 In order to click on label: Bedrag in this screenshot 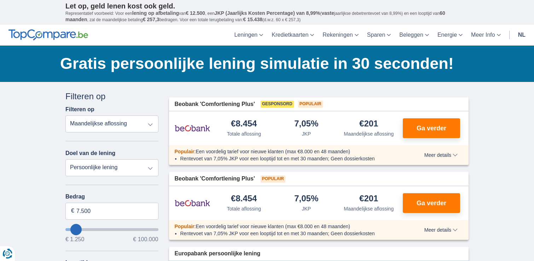, I will do `click(112, 197)`.